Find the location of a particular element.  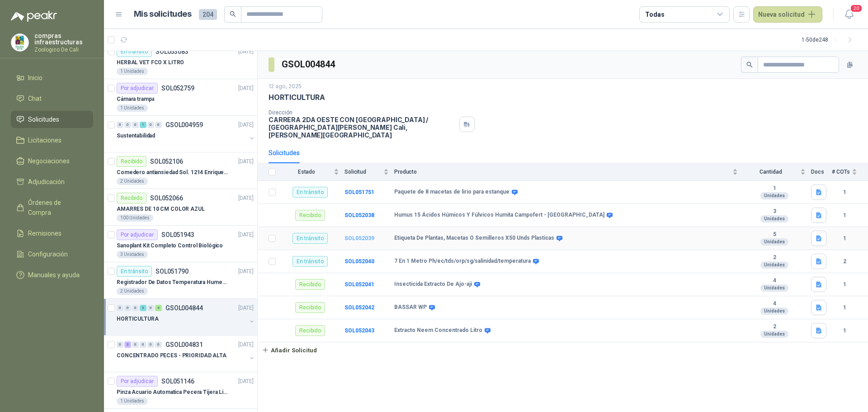

p: HERBAL VET FCO X LITRO is located at coordinates (150, 62).